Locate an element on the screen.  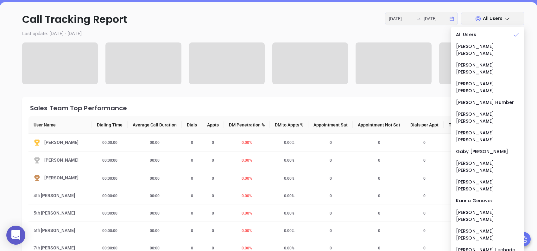
span: 4th is located at coordinates (37, 195).